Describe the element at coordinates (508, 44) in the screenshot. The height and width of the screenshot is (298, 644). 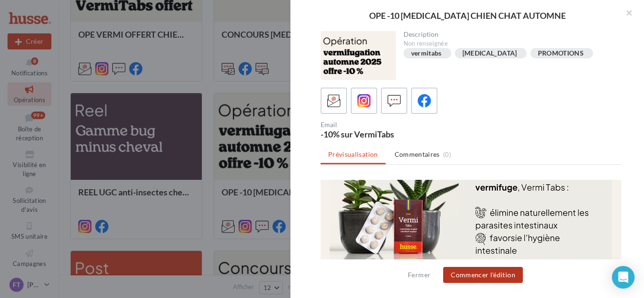
I see `div: Non renseignée` at that location.